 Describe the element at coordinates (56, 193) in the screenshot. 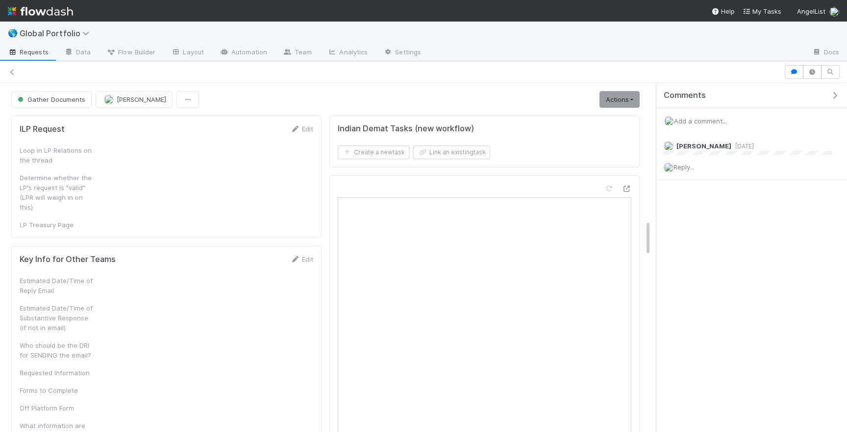

I see `div: Determine whether the LP's request is "valid" (LPR will weigh in on this)` at that location.